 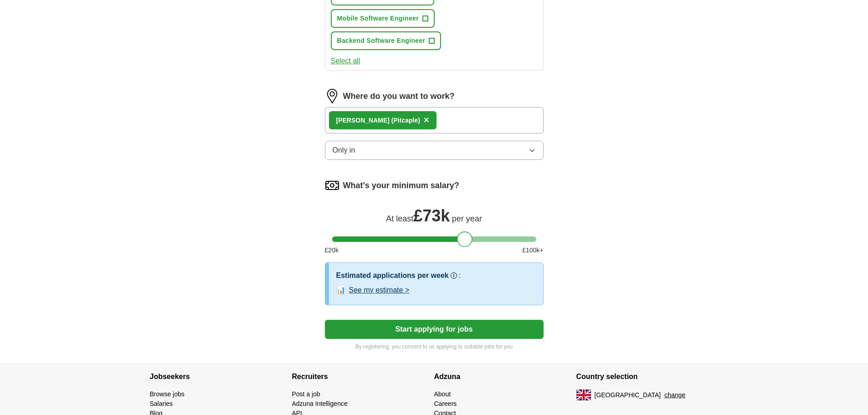 I want to click on button: Start applying for jobs, so click(x=434, y=329).